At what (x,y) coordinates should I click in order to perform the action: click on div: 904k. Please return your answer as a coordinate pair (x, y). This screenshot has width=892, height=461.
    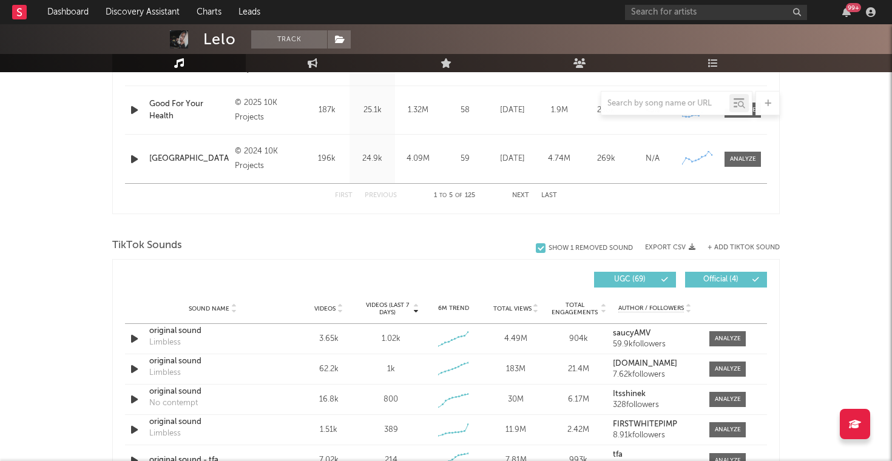
    Looking at the image, I should click on (578, 339).